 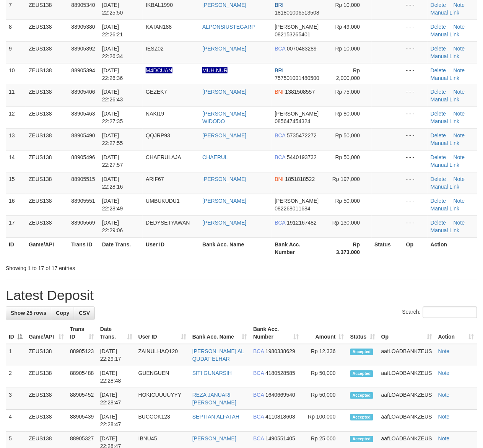 What do you see at coordinates (84, 248) in the screenshot?
I see `th: Trans ID` at bounding box center [84, 248].